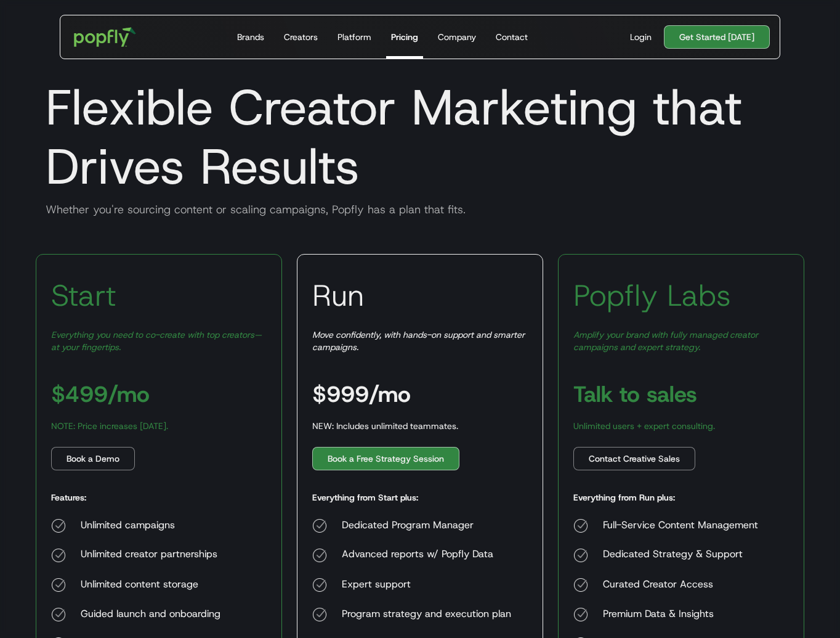 The height and width of the screenshot is (638, 840). I want to click on a: Creators, so click(301, 38).